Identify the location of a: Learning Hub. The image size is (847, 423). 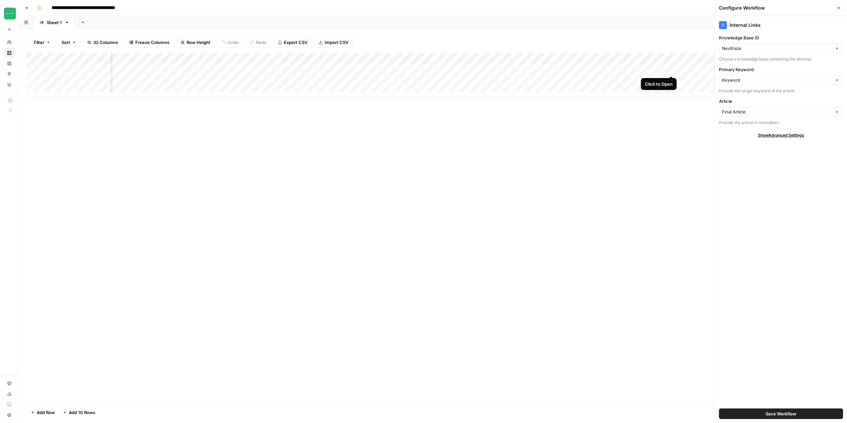
(9, 405).